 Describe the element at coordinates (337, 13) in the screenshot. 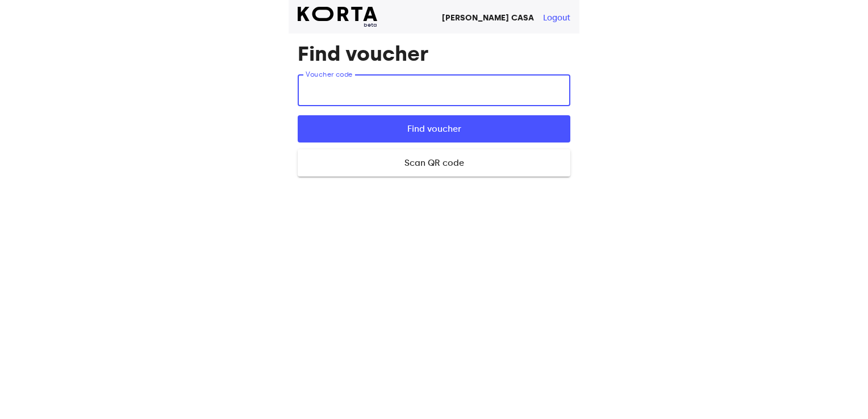

I see `img: Korta` at that location.